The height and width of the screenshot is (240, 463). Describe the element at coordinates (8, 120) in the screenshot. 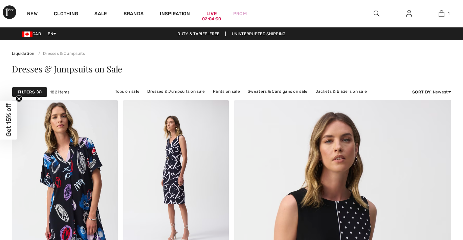

I see `span: Get 15% off` at that location.